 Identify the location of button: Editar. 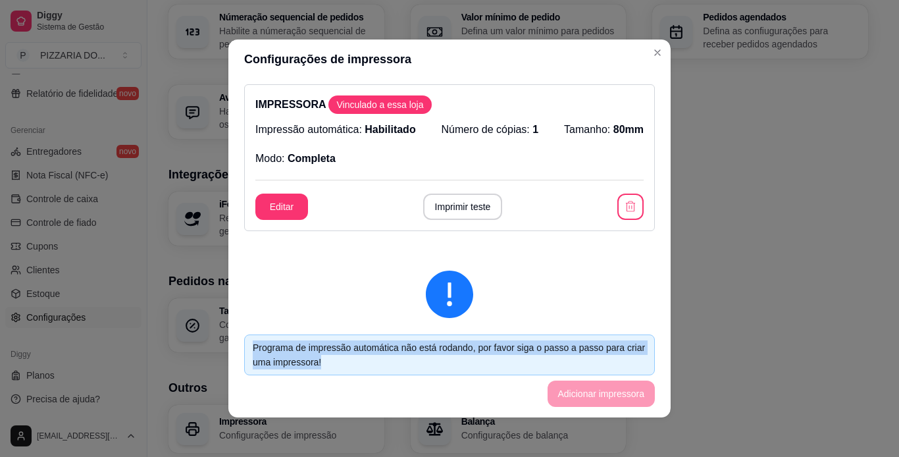
(282, 207).